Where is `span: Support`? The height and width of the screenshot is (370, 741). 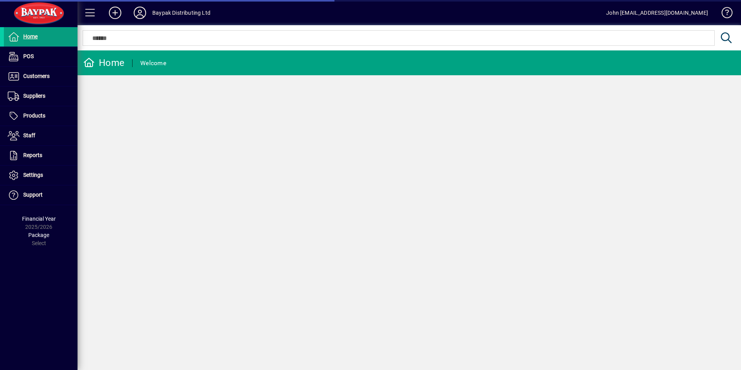 span: Support is located at coordinates (33, 195).